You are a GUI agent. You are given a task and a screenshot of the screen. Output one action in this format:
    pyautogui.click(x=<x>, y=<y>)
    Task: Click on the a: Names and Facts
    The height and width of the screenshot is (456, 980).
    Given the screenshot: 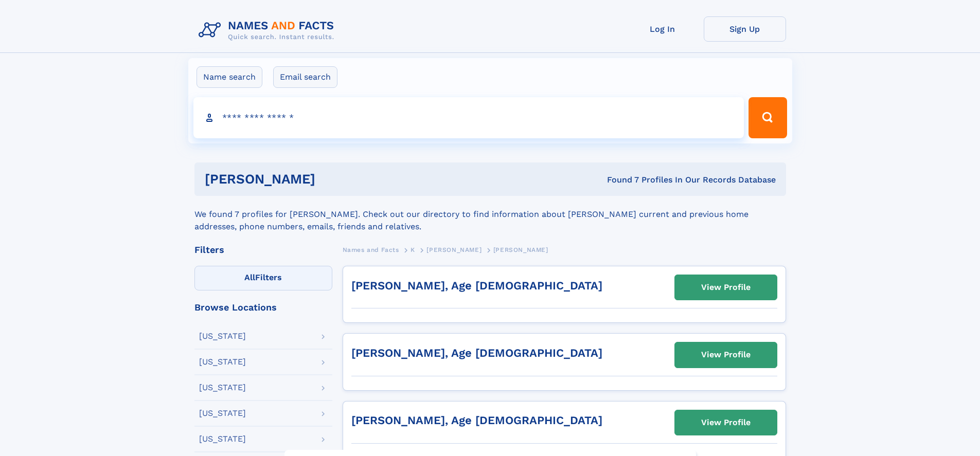 What is the action you would take?
    pyautogui.click(x=370, y=249)
    